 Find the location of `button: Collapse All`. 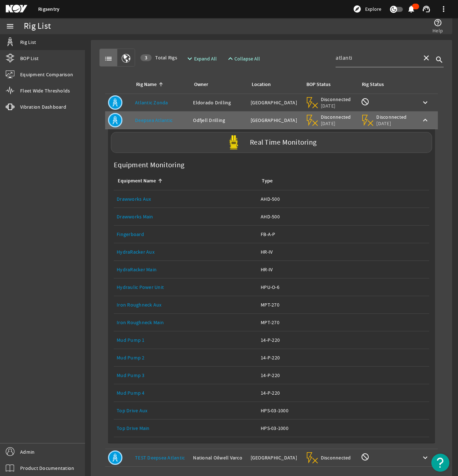

button: Collapse All is located at coordinates (243, 58).